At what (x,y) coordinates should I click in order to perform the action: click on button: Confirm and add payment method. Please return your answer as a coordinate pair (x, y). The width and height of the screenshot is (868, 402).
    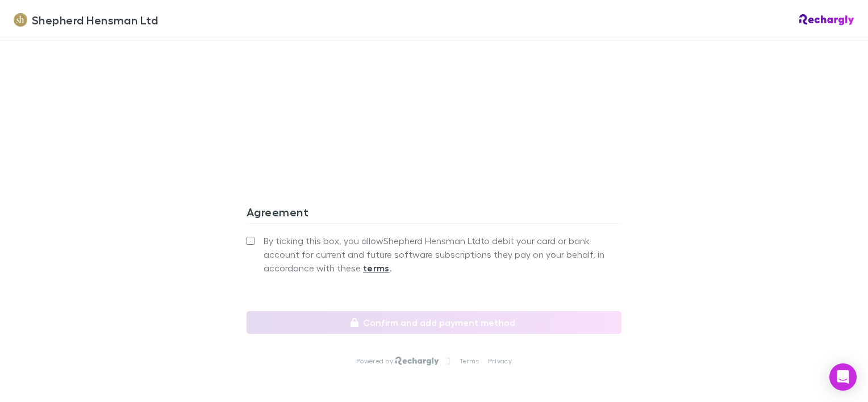
    Looking at the image, I should click on (434, 323).